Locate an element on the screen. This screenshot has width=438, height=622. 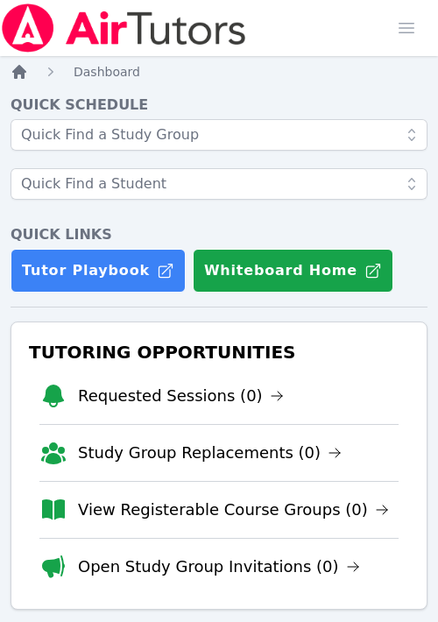
a: Requested Sessions (0) is located at coordinates (181, 396).